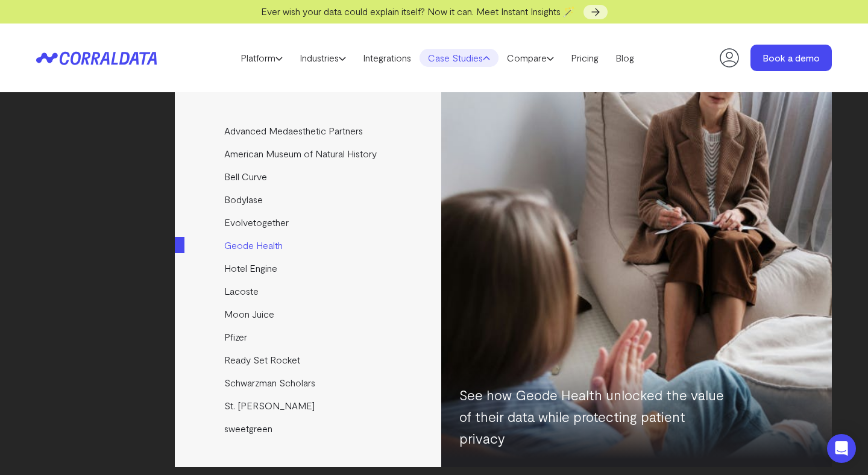  I want to click on a: Schwarzman Scholars, so click(309, 383).